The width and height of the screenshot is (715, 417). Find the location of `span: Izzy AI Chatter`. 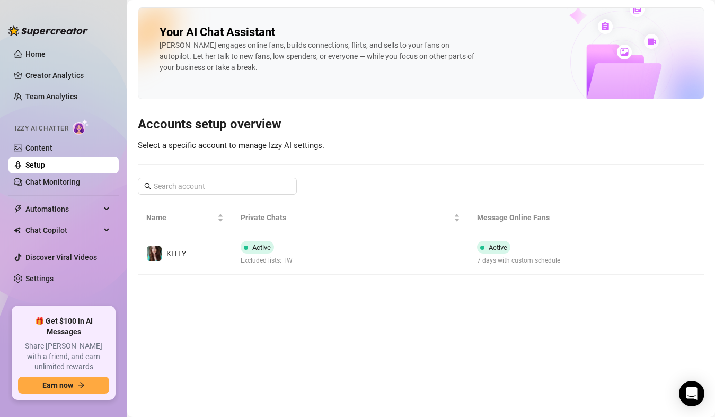

span: Izzy AI Chatter is located at coordinates (41, 128).